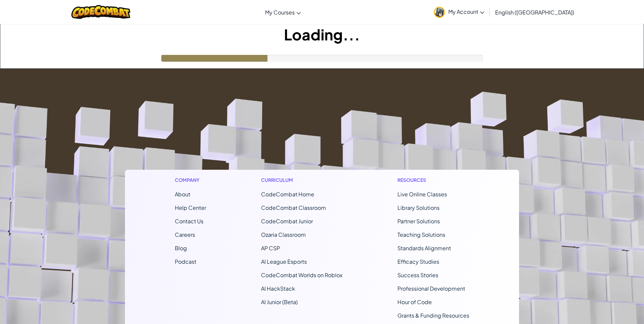 This screenshot has height=324, width=644. Describe the element at coordinates (418, 275) in the screenshot. I see `a: Success Stories` at that location.